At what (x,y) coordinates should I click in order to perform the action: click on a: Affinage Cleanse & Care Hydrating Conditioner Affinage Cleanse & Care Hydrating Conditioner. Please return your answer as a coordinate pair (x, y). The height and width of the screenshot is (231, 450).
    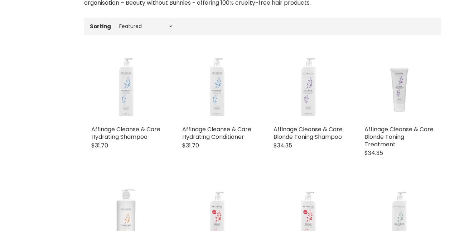
    Looking at the image, I should click on (217, 87).